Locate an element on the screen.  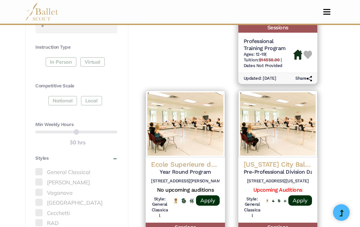
label: Vaganova is located at coordinates (76, 193).